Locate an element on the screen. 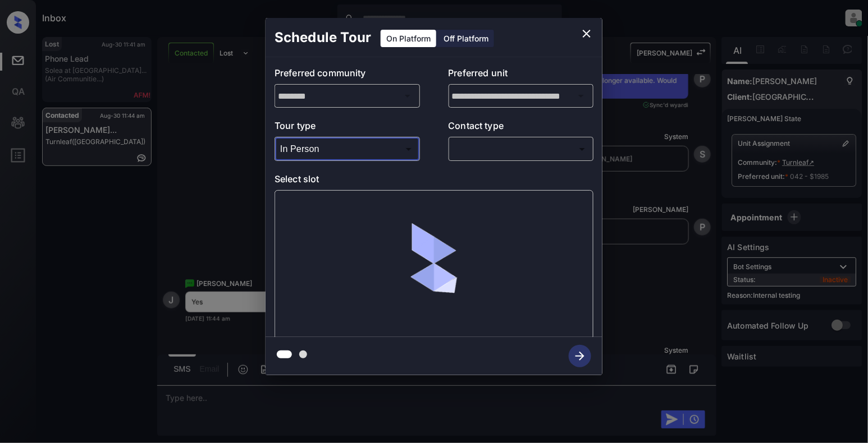  button: close is located at coordinates (587, 34).